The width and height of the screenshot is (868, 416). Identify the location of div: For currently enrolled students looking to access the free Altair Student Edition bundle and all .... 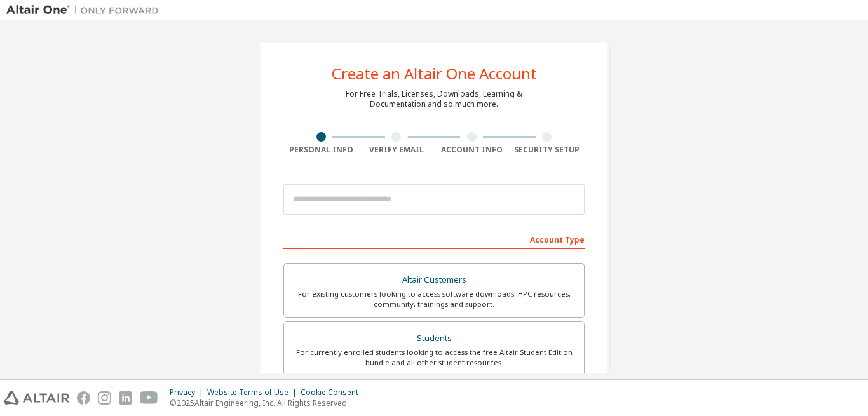
(434, 358).